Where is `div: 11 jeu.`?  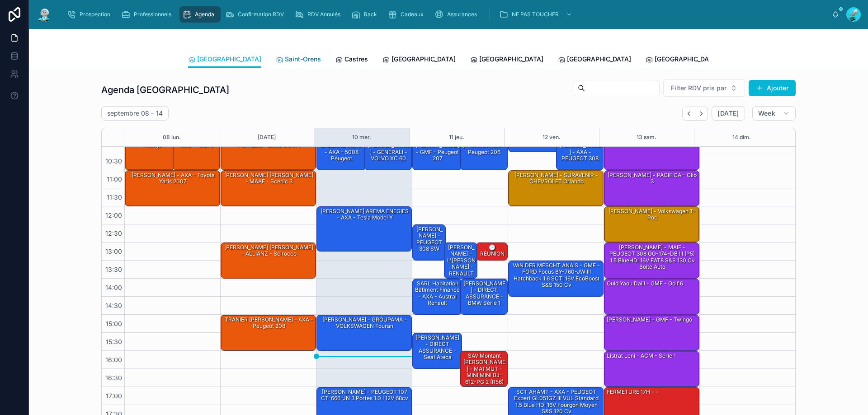
div: 11 jeu. is located at coordinates (457, 138).